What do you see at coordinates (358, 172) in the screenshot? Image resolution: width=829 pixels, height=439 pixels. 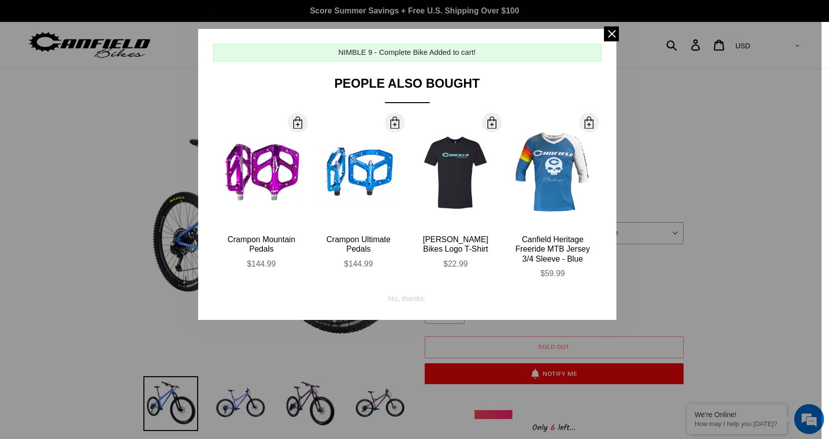 I see `img: Canfield-Crampon-Ultimate-Blue_large.jpg` at bounding box center [358, 172].